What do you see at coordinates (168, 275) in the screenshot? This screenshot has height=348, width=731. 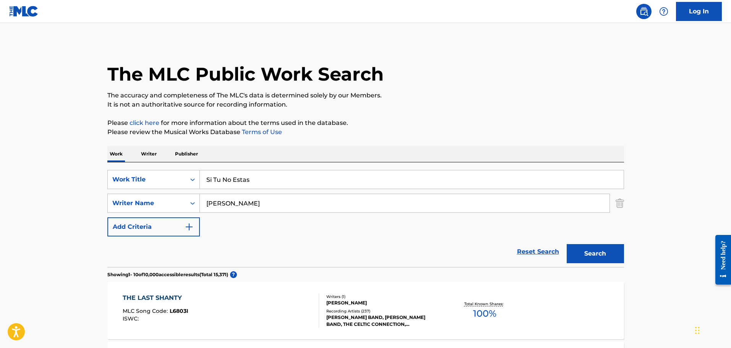 I see `p: Showing 1 - 10 of 10,000 accessible results (Total 15,371 )` at bounding box center [168, 275].